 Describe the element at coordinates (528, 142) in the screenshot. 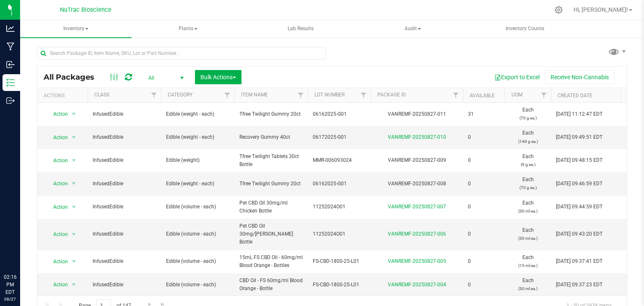

I see `p: (140 g ea.)` at that location.